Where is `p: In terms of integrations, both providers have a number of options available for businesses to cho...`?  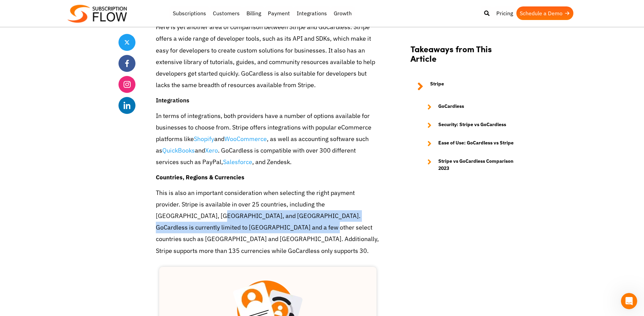 p: In terms of integrations, both providers have a number of options available for businesses to cho... is located at coordinates (268, 139).